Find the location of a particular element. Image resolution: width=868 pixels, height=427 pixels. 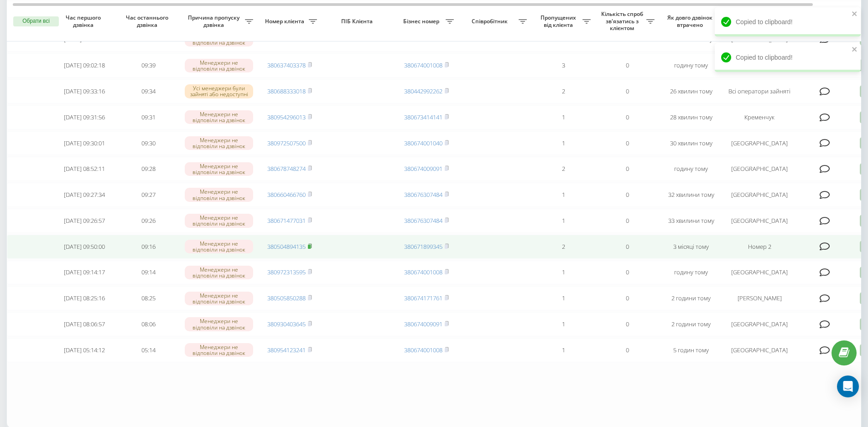

td: 3 is located at coordinates (563, 65).